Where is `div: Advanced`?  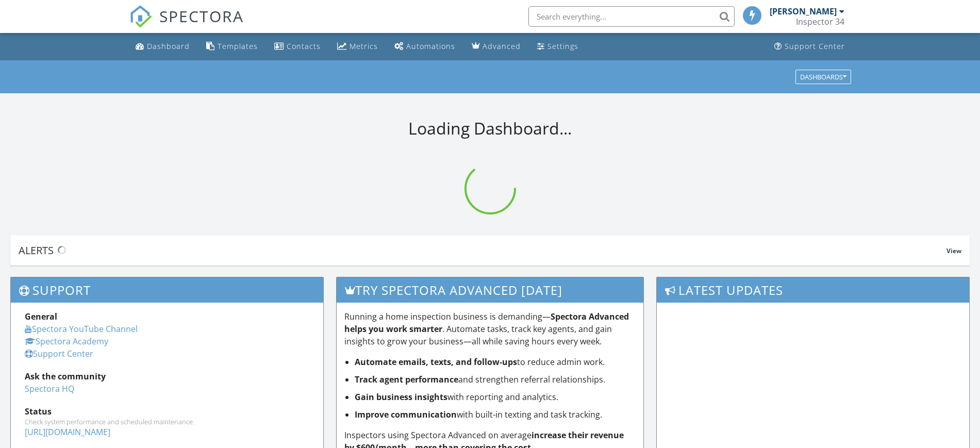 div: Advanced is located at coordinates (501, 46).